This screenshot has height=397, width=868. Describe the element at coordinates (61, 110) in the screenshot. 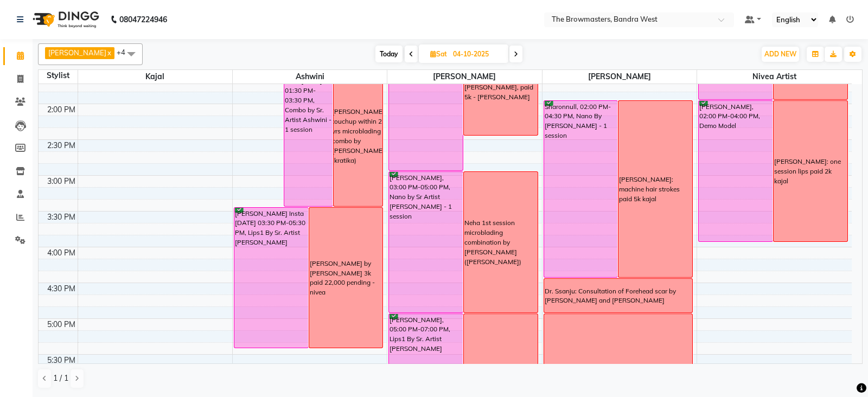

I see `div: 2:00 PM` at that location.